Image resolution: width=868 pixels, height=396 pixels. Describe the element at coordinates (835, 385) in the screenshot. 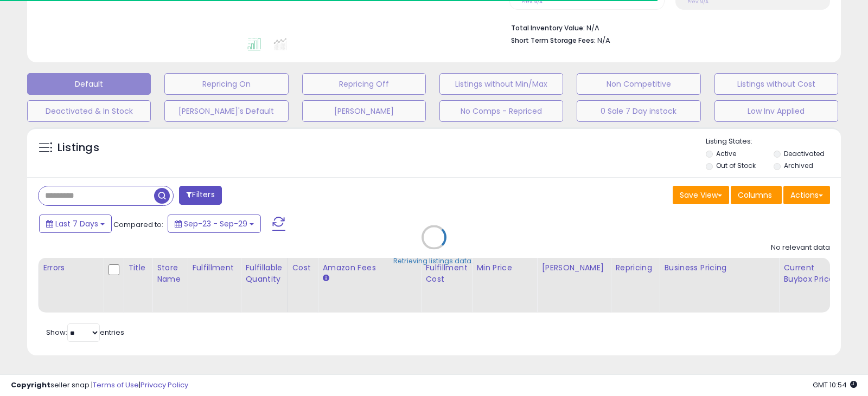

I see `span: 2025-10-7 10:54 GMT` at that location.